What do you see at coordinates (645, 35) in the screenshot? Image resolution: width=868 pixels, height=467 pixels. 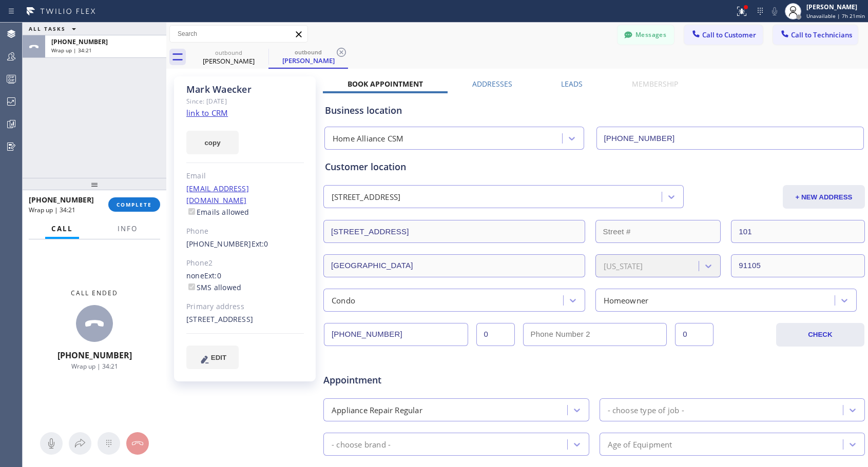 I see `button: Messages` at bounding box center [645, 35].